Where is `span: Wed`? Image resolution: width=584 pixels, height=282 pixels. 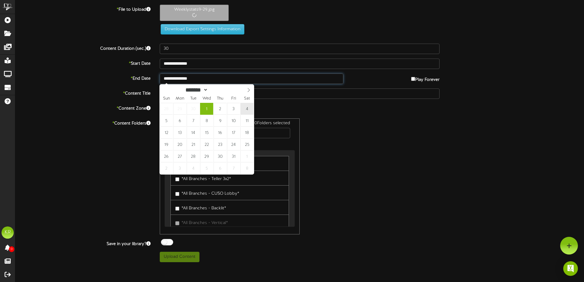
span: Wed is located at coordinates (207, 99).